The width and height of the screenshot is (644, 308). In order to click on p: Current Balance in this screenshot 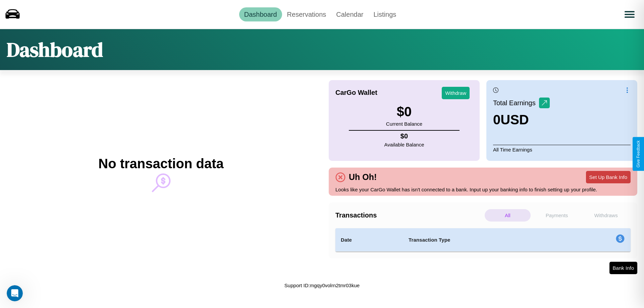, I will do `click(404, 124)`.